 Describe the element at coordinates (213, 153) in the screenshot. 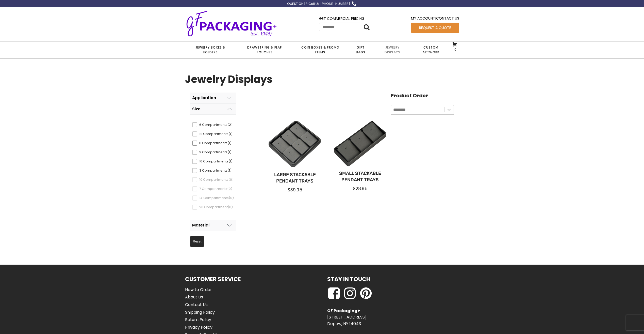

I see `div: 9 Compartments(1)` at that location.